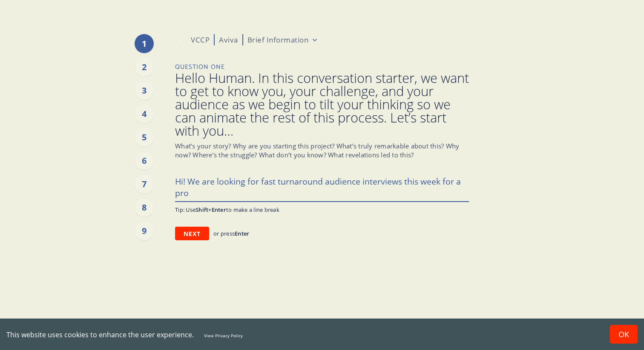 The image size is (644, 350). Describe the element at coordinates (322, 150) in the screenshot. I see `p: What’s your story? Why are you starting this project? What’s truly remarkable about this? Why now...` at that location.